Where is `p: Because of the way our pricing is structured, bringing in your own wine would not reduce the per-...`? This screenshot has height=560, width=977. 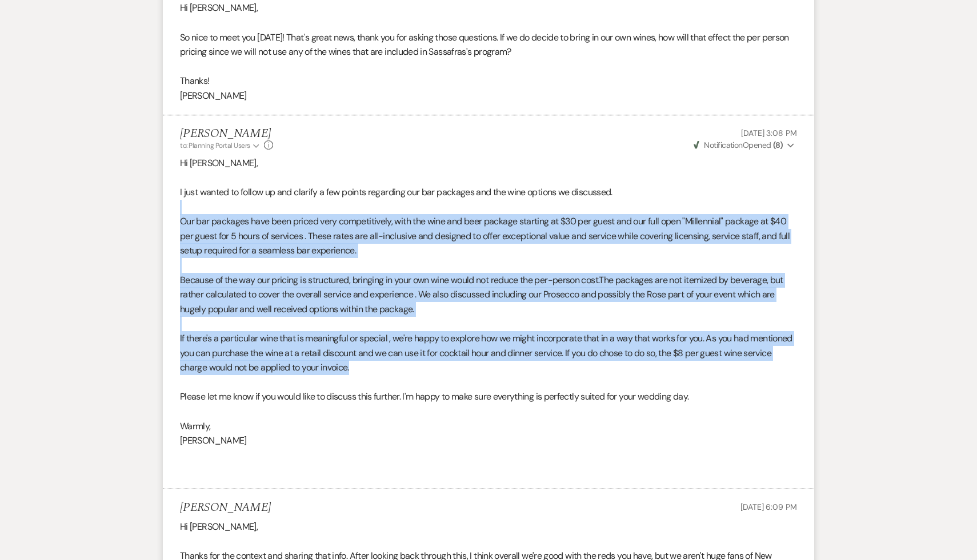
p: Because of the way our pricing is structured, bringing in your own wine would not reduce the per-... is located at coordinates (488, 294).